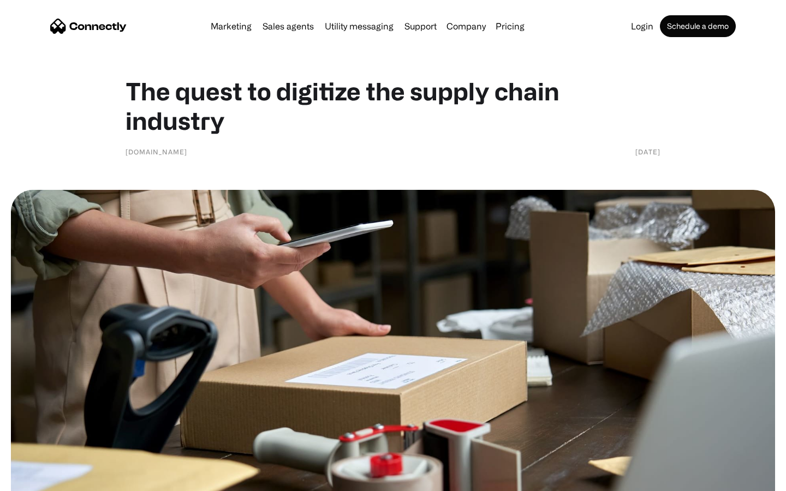 This screenshot has height=491, width=786. What do you see at coordinates (38, 480) in the screenshot?
I see `aside: Language selected: English` at bounding box center [38, 480].